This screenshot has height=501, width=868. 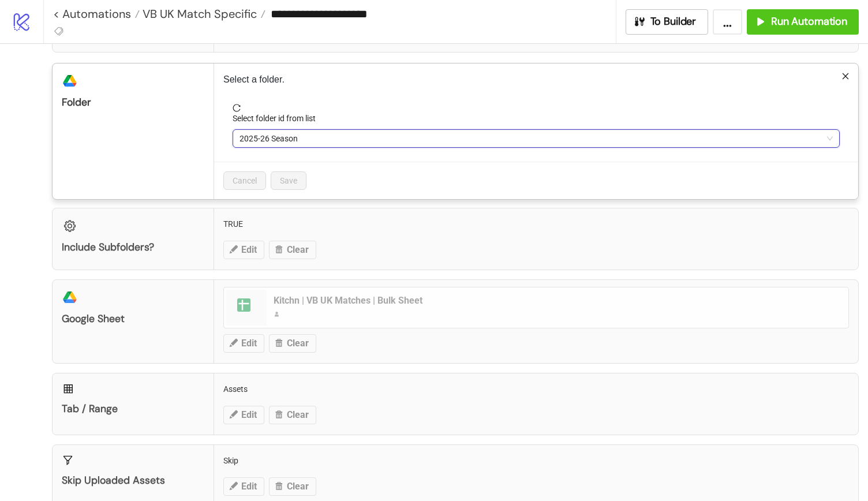 I want to click on button: To Builder, so click(x=667, y=22).